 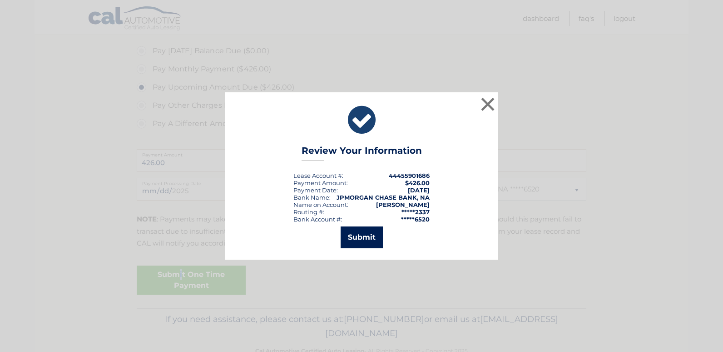 What do you see at coordinates (321, 183) in the screenshot?
I see `div: Payment Amount:` at bounding box center [321, 183].